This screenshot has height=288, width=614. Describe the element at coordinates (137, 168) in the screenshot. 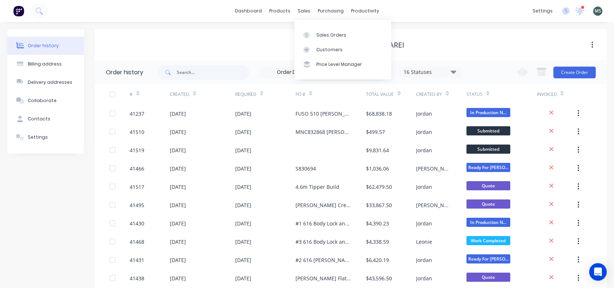

I see `div: 41466` at that location.